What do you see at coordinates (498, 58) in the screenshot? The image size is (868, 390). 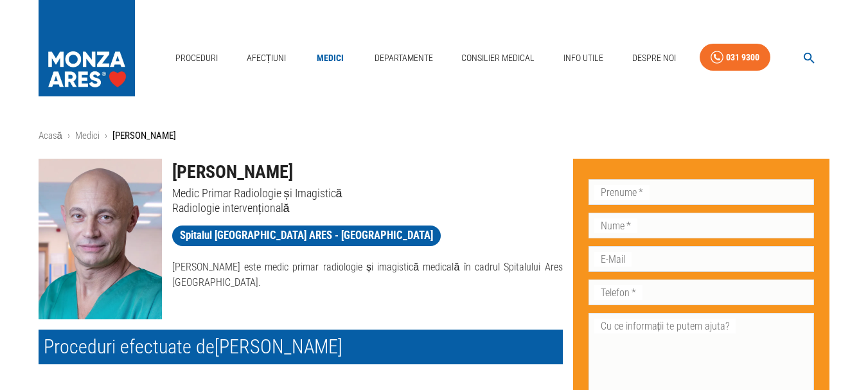 I see `a: Consilier Medical` at bounding box center [498, 58].